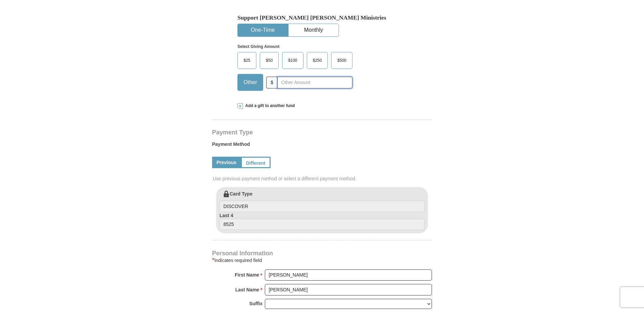  I want to click on input: Last 4, so click(322, 225).